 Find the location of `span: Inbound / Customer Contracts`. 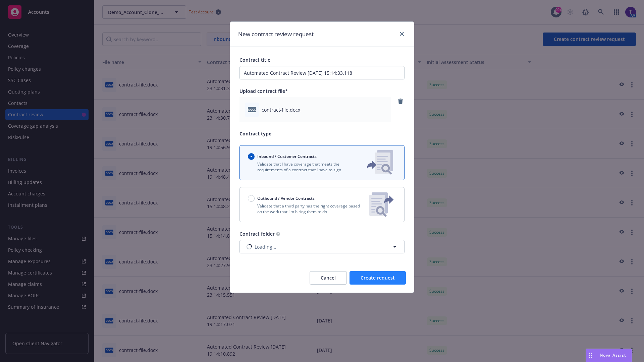

span: Inbound / Customer Contracts is located at coordinates (287, 156).